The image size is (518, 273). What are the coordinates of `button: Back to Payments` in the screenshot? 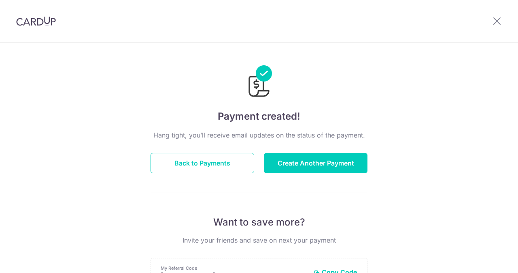 It's located at (202, 163).